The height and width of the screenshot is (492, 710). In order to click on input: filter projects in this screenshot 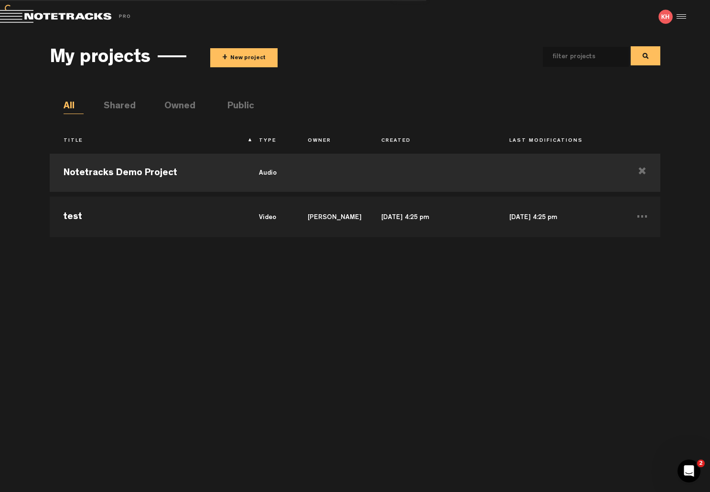, I will do `click(578, 57)`.